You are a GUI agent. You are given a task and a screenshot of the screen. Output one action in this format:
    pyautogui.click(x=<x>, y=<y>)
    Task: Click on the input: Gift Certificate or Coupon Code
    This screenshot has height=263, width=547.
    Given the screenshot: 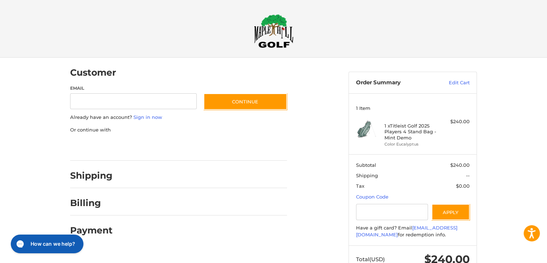 What is the action you would take?
    pyautogui.click(x=392, y=211)
    